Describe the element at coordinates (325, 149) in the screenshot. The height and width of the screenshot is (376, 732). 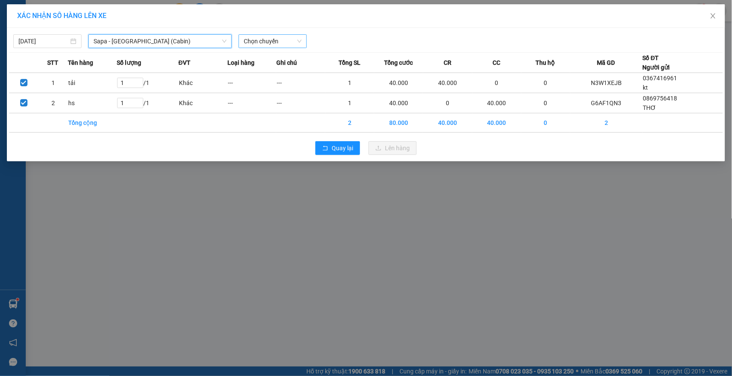
I see `span: rollback` at that location.